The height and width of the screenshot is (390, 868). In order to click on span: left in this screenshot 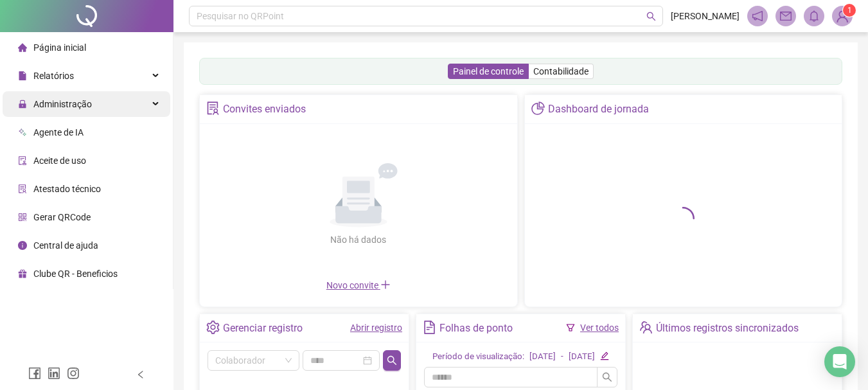, I will do `click(141, 375)`.